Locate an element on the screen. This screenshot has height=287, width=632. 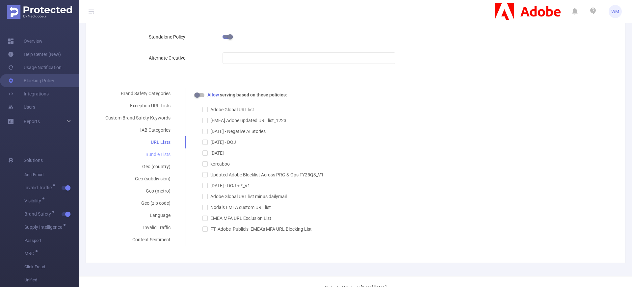
span: EMEA MFA URL Exclusion List is located at coordinates (241, 218).